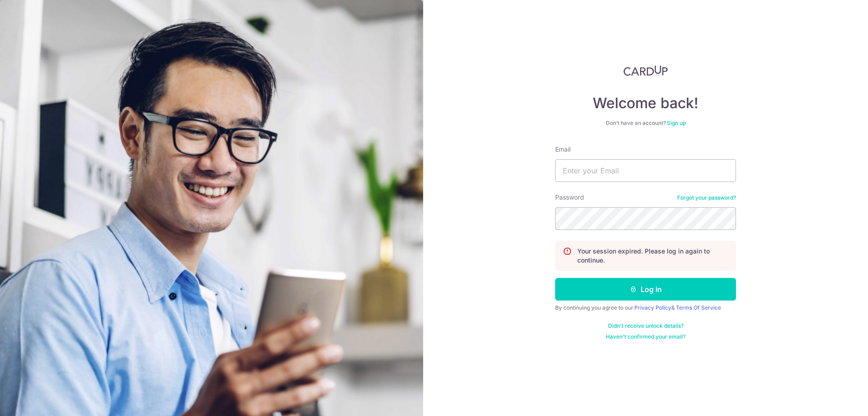  Describe the element at coordinates (699, 307) in the screenshot. I see `a: Terms Of Service` at that location.